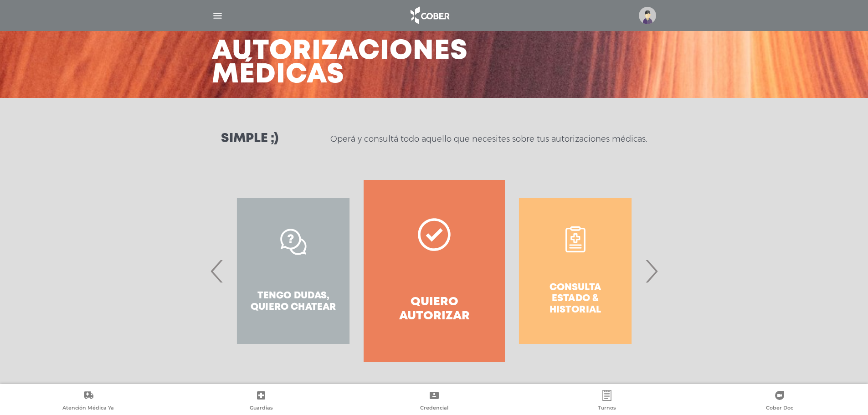  I want to click on span: Turnos, so click(607, 409).